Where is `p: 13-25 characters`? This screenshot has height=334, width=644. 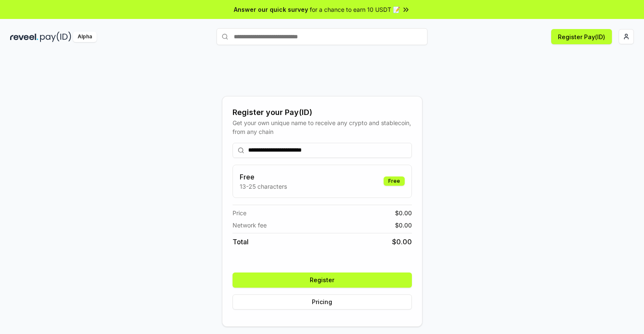 p: 13-25 characters is located at coordinates (263, 187).